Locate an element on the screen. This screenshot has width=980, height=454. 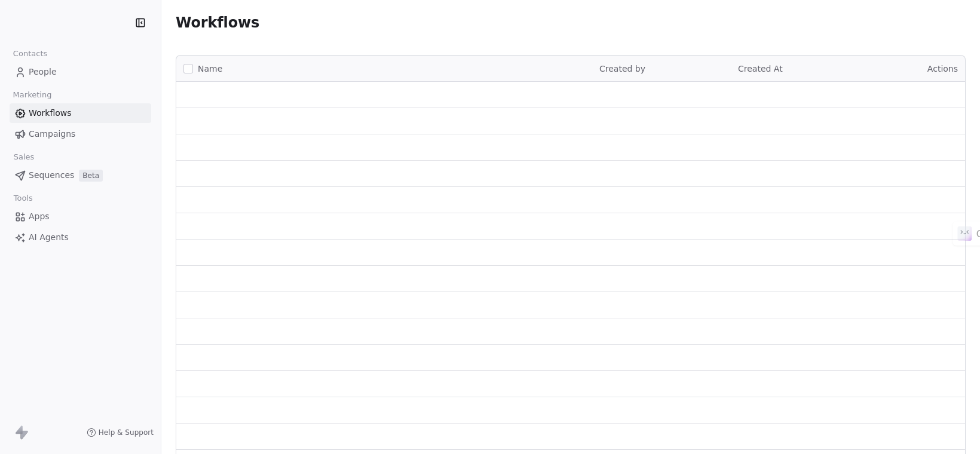
a: Campaigns is located at coordinates (80, 134).